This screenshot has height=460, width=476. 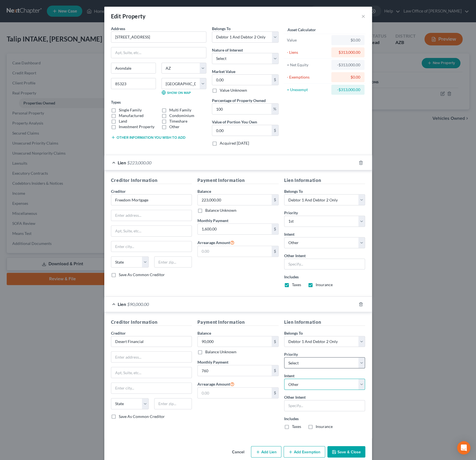 I want to click on label: Asset Calculator, so click(x=301, y=29).